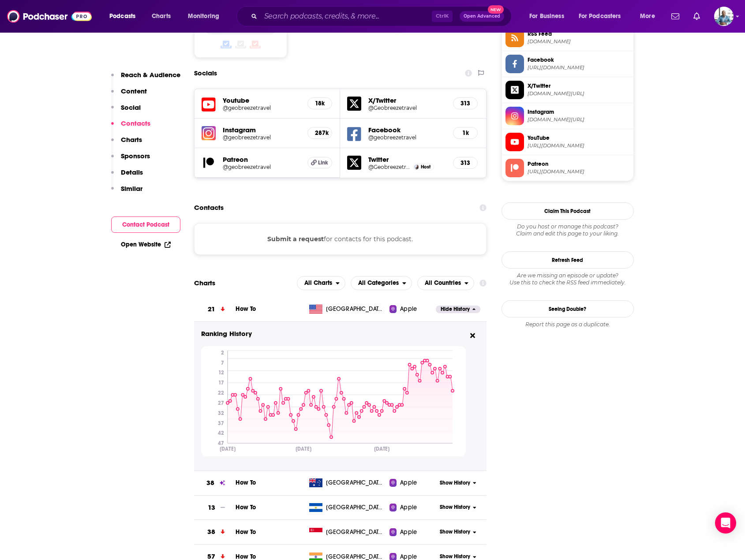  What do you see at coordinates (465, 133) in the screenshot?
I see `h5: 1k` at bounding box center [465, 133].